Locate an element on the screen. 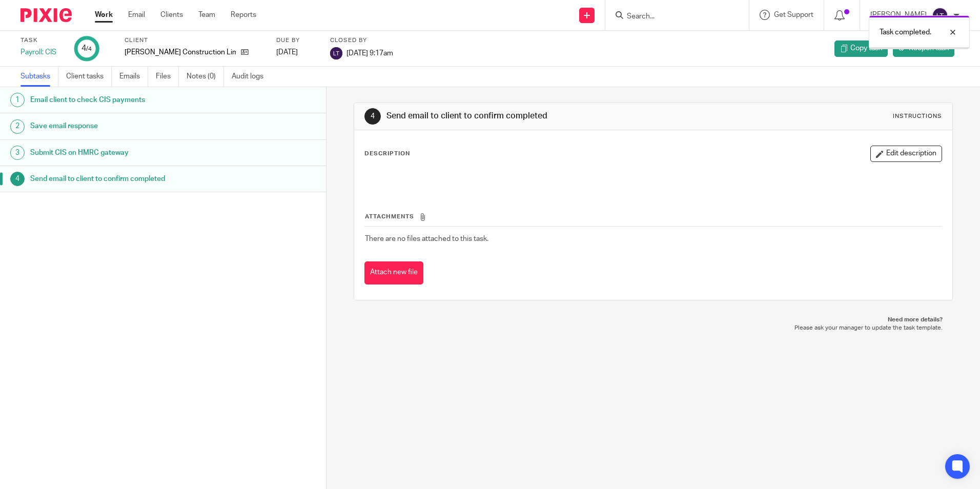 The height and width of the screenshot is (489, 980). a: Email is located at coordinates (136, 15).